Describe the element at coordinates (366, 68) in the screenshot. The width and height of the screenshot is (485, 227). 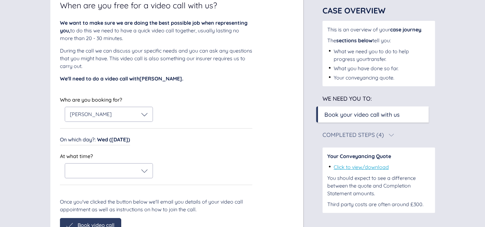
I see `div: What you have done so far.` at that location.